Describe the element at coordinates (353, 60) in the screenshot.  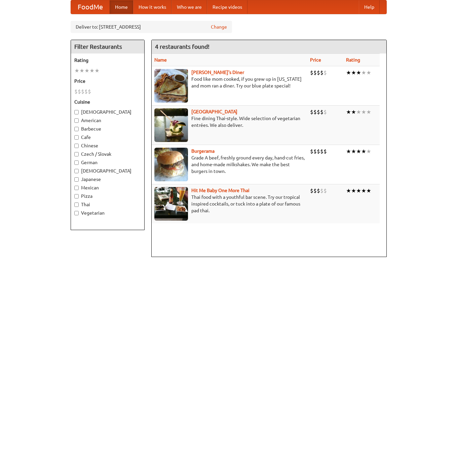
I see `a: Rating` at that location.